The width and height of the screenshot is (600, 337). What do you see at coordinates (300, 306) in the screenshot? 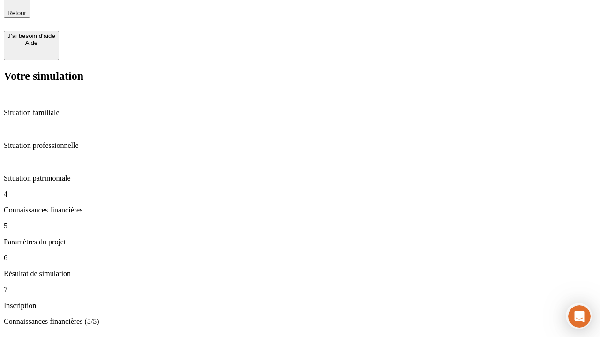
I see `p: Inscription` at bounding box center [300, 306].